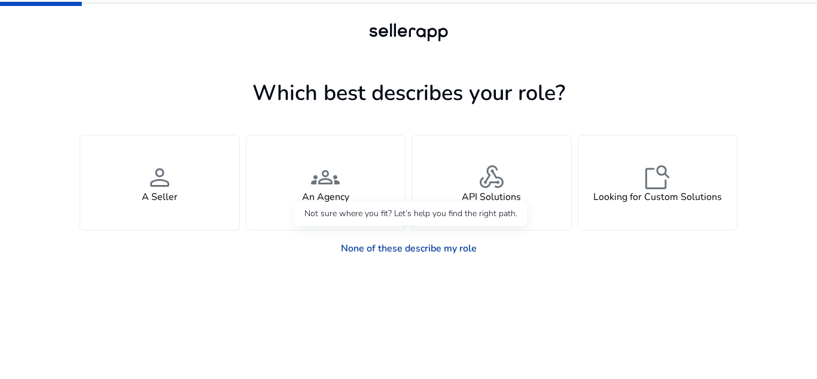 The image size is (817, 379). What do you see at coordinates (325, 177) in the screenshot?
I see `span: groups` at bounding box center [325, 177].